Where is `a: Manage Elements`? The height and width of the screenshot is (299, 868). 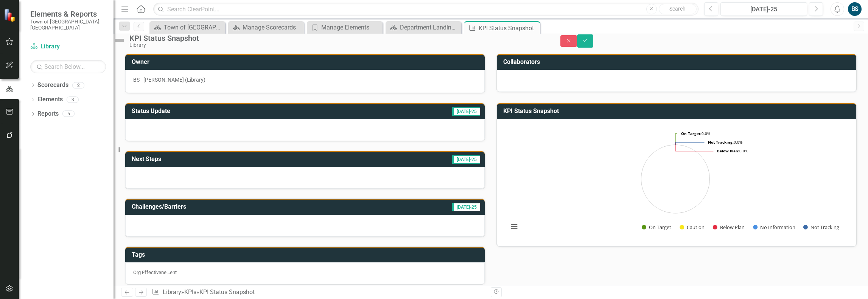 a: Manage Elements is located at coordinates (345, 27).